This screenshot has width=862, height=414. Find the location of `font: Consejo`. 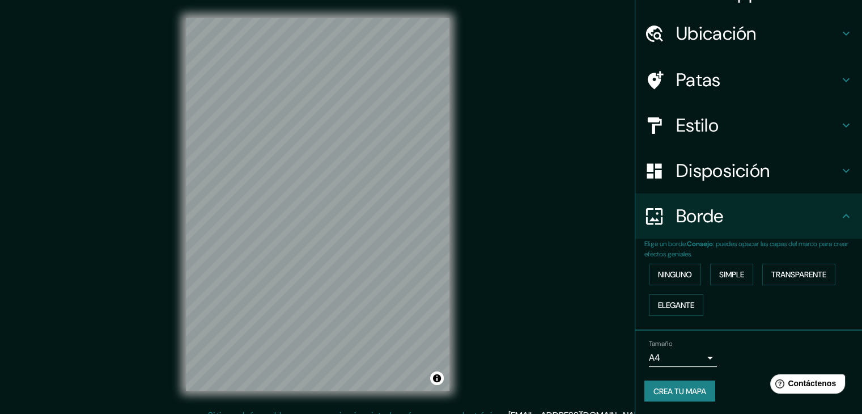

font: Consejo is located at coordinates (700, 244).